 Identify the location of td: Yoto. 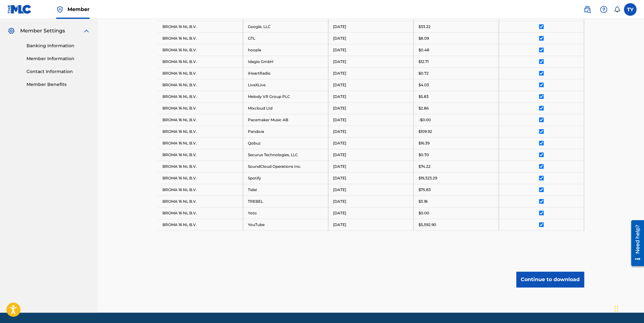
(285, 213).